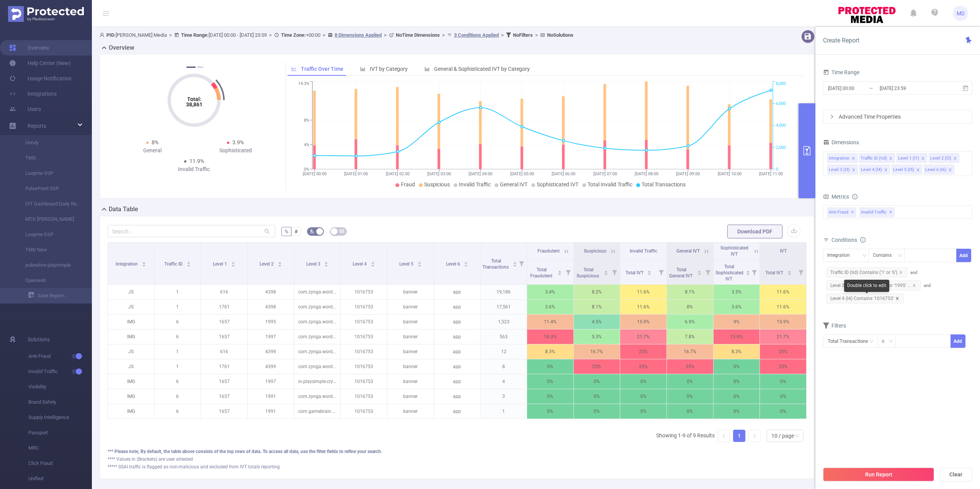 This screenshot has height=489, width=980. I want to click on div: Level 2 (l2), so click(940, 159).